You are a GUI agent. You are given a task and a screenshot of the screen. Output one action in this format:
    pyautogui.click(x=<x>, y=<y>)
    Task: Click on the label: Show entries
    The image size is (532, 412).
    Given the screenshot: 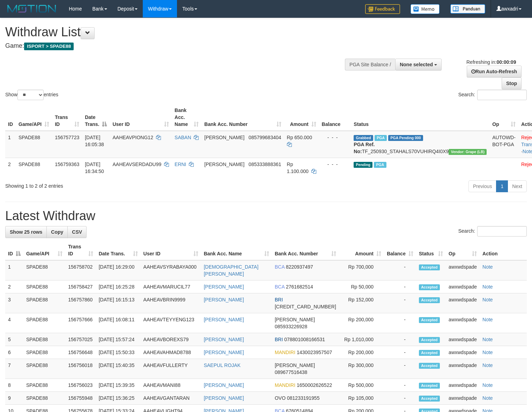 What is the action you would take?
    pyautogui.click(x=31, y=95)
    